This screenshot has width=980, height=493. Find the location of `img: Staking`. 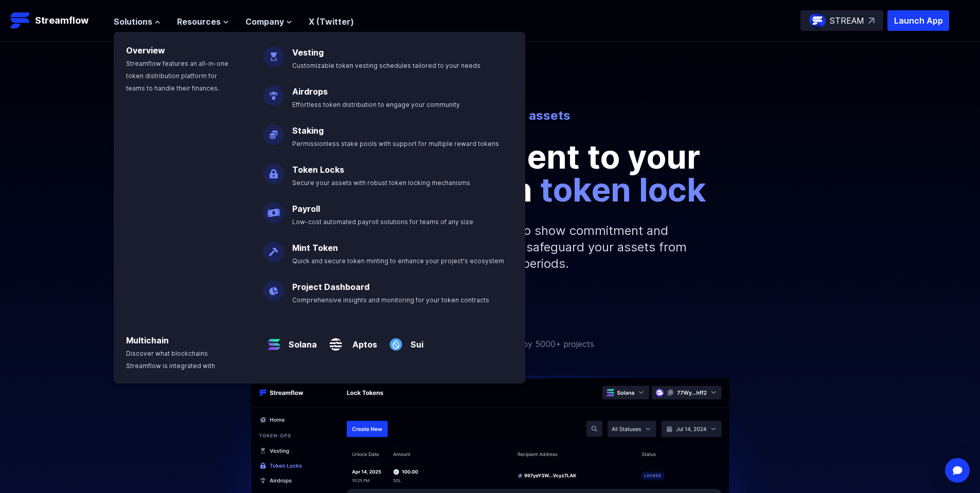

img: Staking is located at coordinates (273, 131).